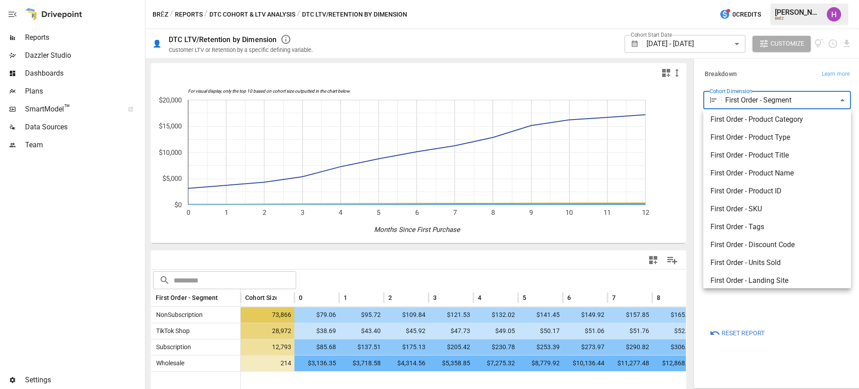 The image size is (859, 389). I want to click on span: First Order - Product Title, so click(777, 155).